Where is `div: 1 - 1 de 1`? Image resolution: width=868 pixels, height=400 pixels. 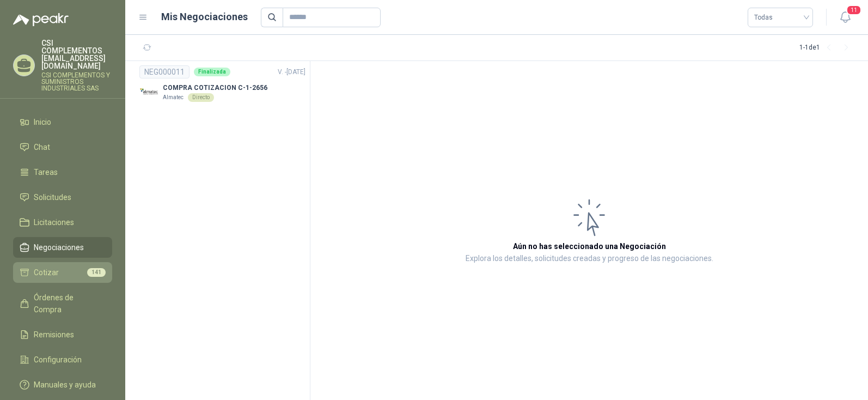 div: 1 - 1 de 1 is located at coordinates (827, 48).